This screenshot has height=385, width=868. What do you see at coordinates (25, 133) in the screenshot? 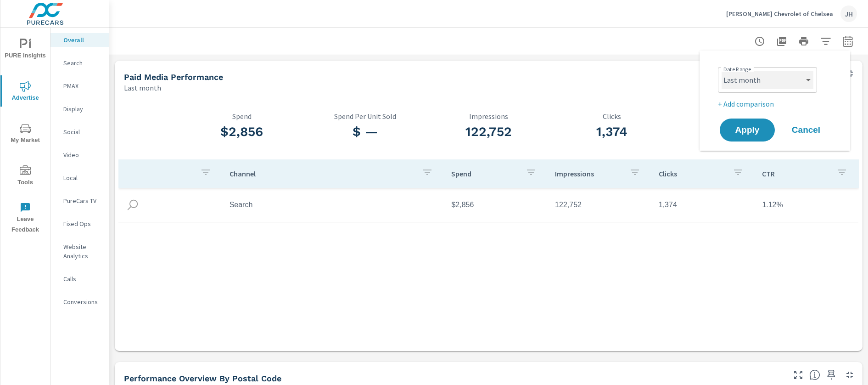
I see `div: nav menu` at bounding box center [25, 133].